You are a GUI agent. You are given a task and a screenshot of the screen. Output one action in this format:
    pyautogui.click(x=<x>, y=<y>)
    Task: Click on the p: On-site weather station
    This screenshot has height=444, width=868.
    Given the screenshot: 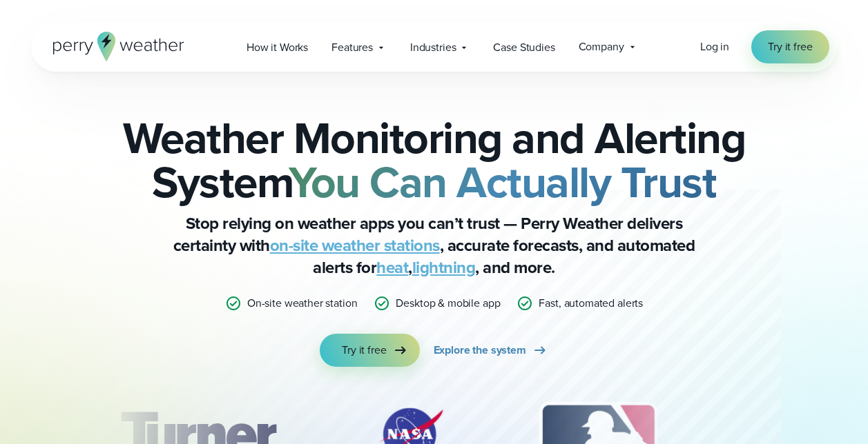 What is the action you would take?
    pyautogui.click(x=303, y=304)
    